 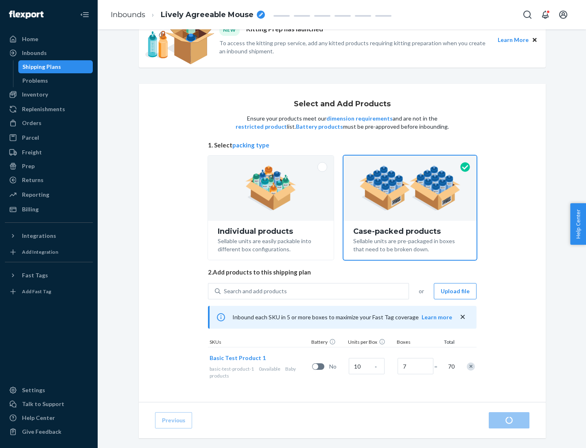 What do you see at coordinates (49, 390) in the screenshot?
I see `a: Settings` at bounding box center [49, 390].